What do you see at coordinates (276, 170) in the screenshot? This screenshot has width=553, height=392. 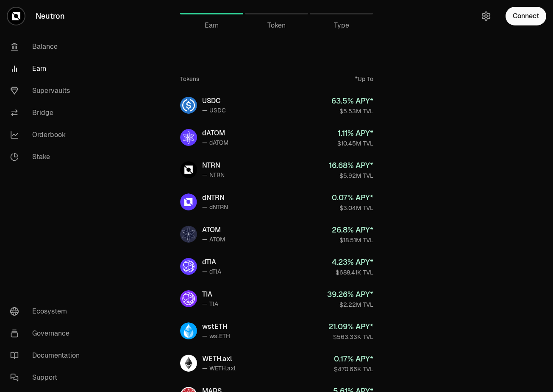 I see `a: NTRNNTRN— NTRN16.68% APY*$5.92M TVL` at bounding box center [276, 170].